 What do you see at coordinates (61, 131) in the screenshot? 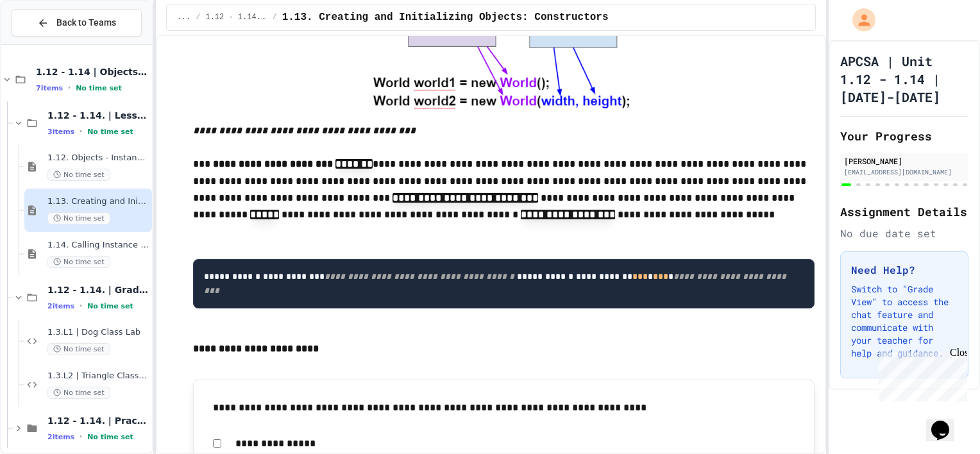
I see `span: 3 items` at bounding box center [61, 131].